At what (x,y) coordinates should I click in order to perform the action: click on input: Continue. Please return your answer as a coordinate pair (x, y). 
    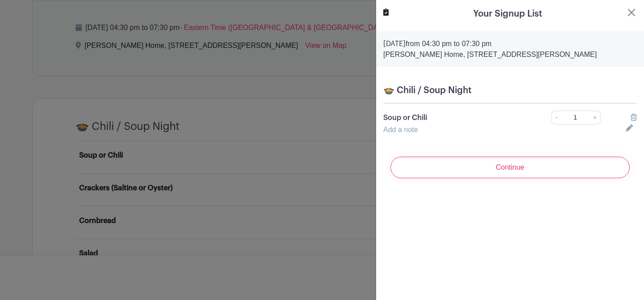
    Looking at the image, I should click on (511, 167).